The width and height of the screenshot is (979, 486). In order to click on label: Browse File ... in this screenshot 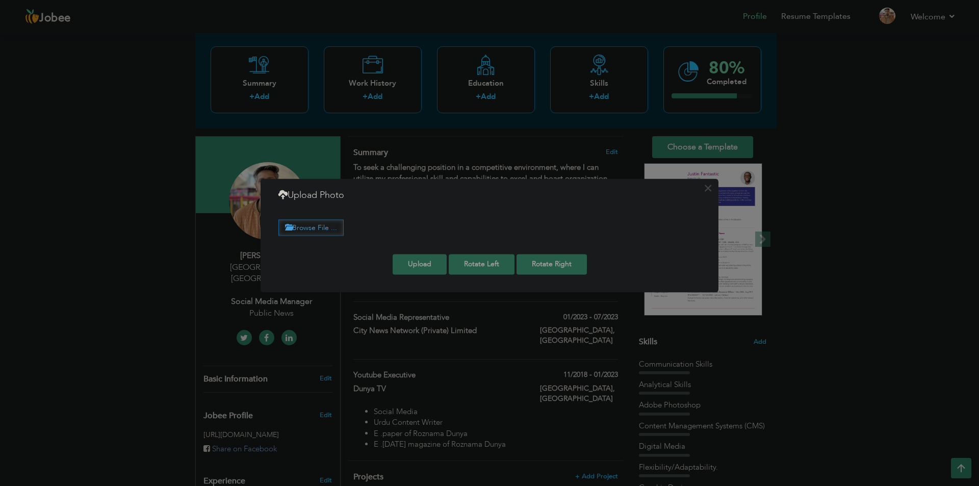, I will do `click(311, 228)`.